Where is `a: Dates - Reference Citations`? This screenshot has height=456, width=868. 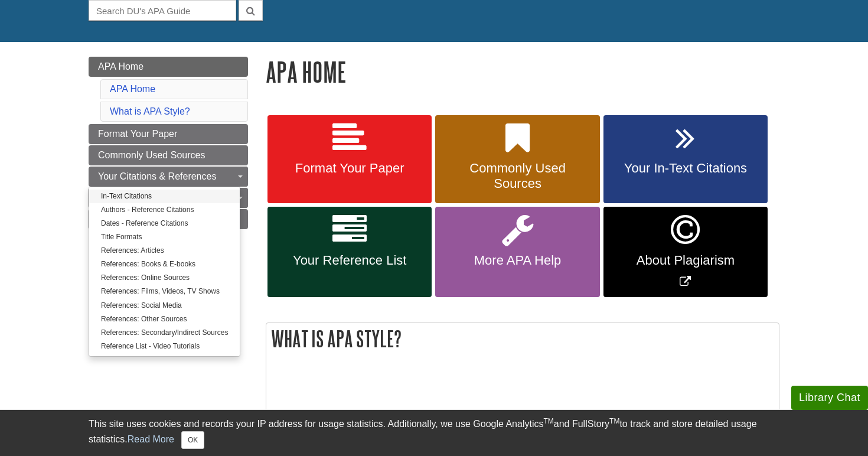
a: Dates - Reference Citations is located at coordinates (164, 223).